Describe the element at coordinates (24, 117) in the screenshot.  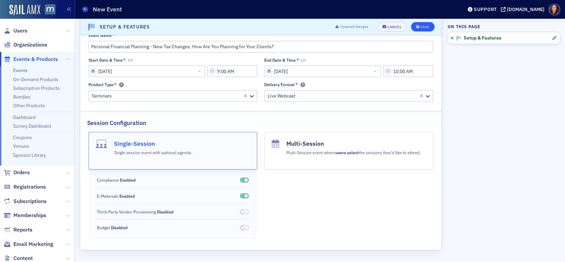
I see `a: Dashboard` at that location.